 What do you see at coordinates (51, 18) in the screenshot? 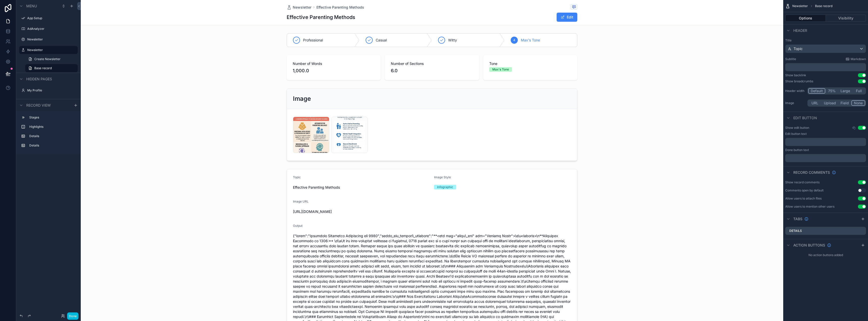
I see `a: App Setup` at bounding box center [51, 18].